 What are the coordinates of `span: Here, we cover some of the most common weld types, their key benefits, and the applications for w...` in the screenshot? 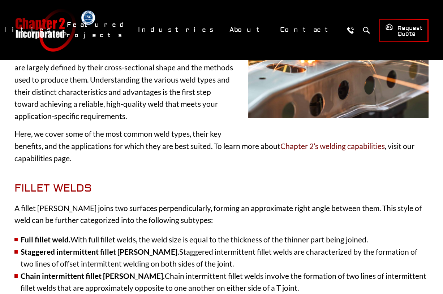 It's located at (214, 146).